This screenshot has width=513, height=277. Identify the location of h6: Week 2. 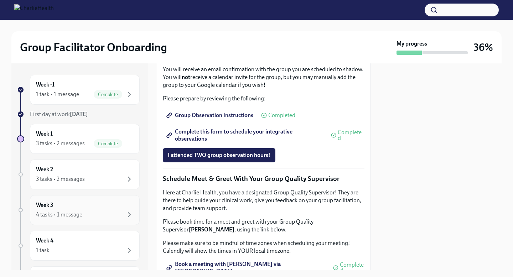
(45, 170).